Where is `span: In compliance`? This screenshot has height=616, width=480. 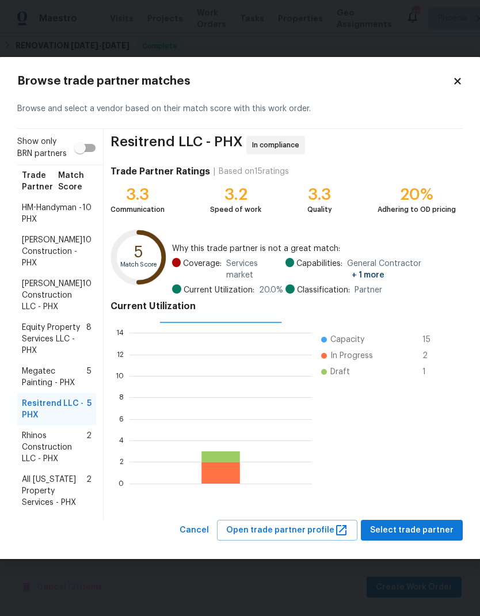
span: In compliance is located at coordinates (278, 145).